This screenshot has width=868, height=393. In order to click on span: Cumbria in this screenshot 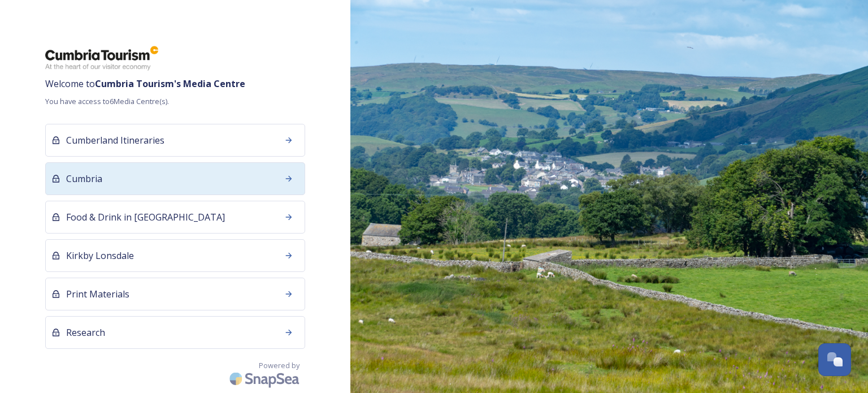, I will do `click(84, 179)`.